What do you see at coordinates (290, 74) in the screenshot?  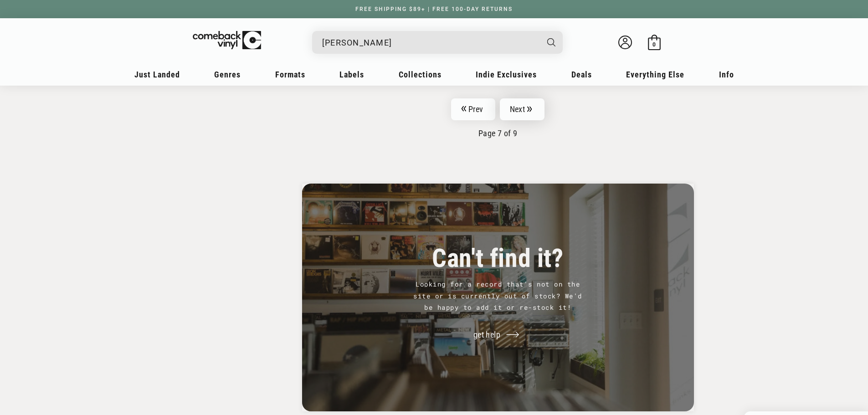 I see `span: Formats` at bounding box center [290, 74].